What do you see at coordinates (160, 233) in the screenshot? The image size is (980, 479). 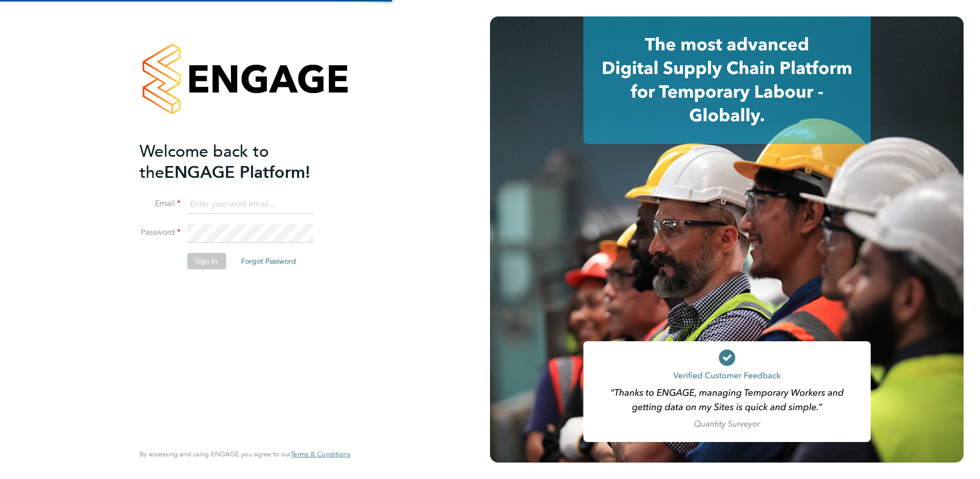 I see `label: Password` at bounding box center [160, 233].